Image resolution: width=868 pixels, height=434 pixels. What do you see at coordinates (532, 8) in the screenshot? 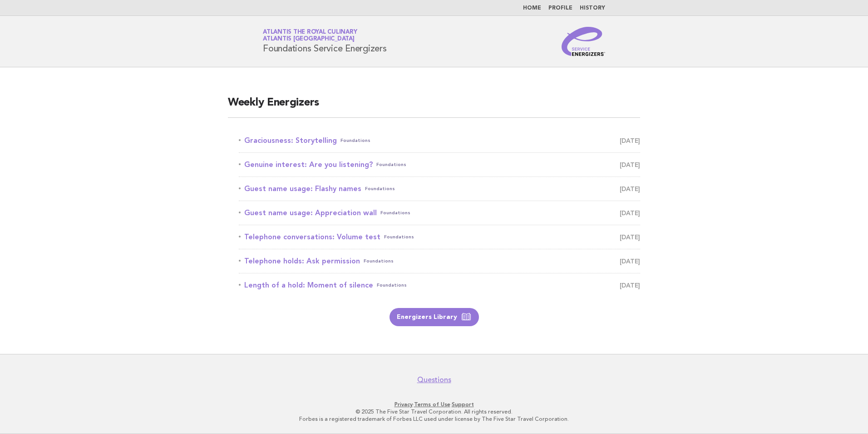
I see `a: Home` at bounding box center [532, 8].